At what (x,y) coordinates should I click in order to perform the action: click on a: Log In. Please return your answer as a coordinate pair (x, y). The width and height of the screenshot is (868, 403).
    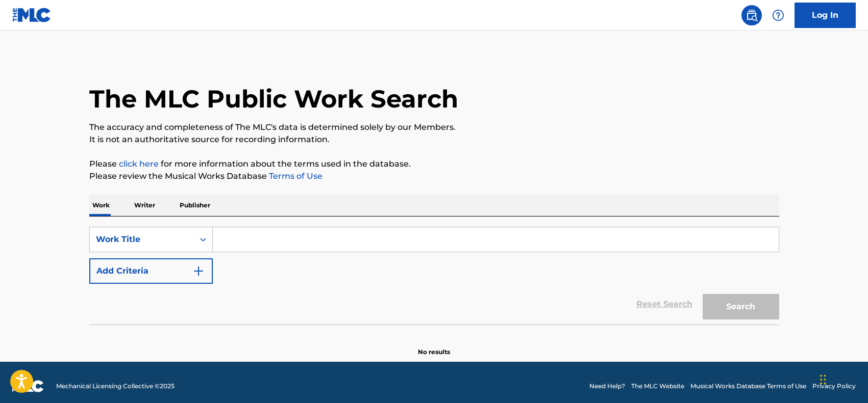
    Looking at the image, I should click on (825, 16).